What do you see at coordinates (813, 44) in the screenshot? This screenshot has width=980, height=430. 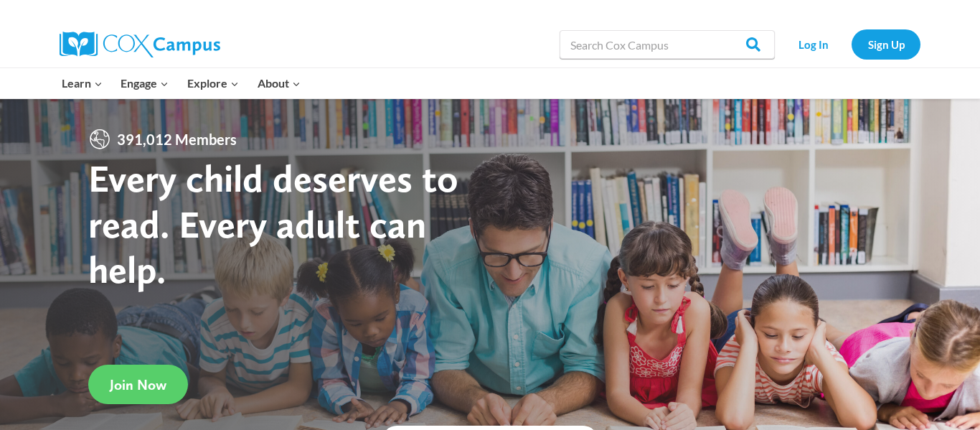 I see `a: Log In` at bounding box center [813, 44].